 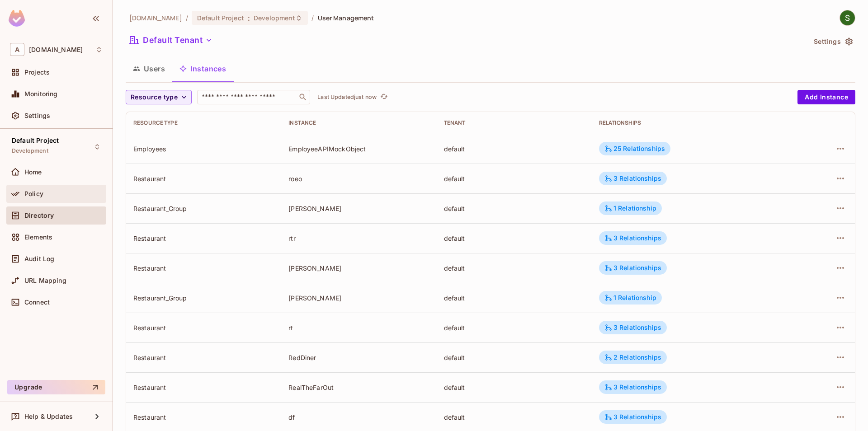 What do you see at coordinates (359, 179) in the screenshot?
I see `div: roeo` at bounding box center [359, 179].